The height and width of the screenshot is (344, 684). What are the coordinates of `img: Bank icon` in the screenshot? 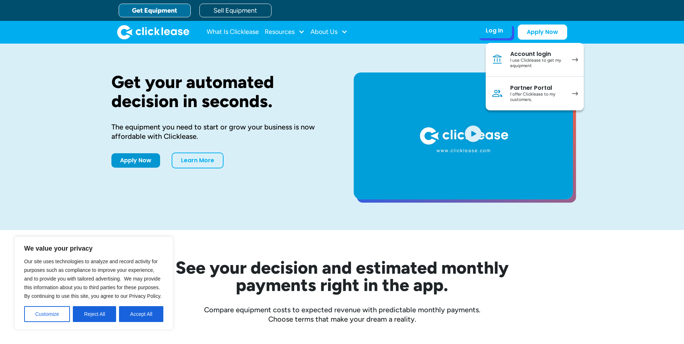 It's located at (497, 59).